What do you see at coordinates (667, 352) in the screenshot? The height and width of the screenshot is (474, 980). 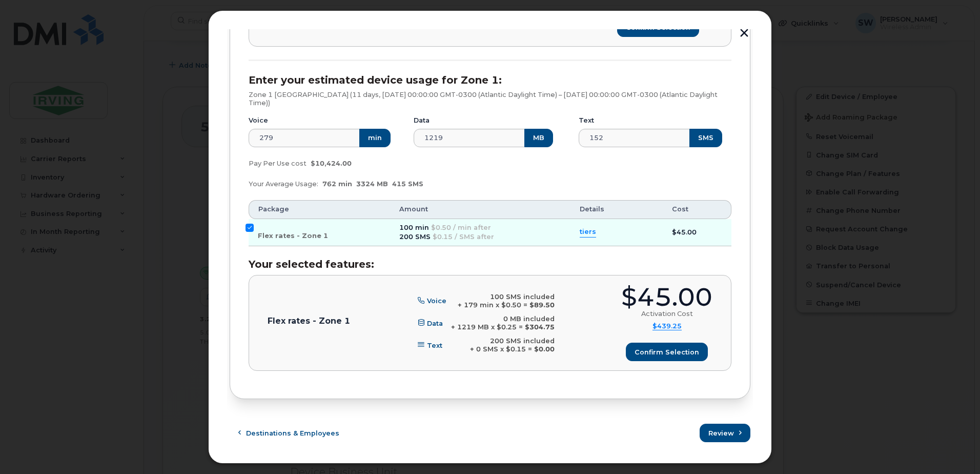 I see `span: Confirm selection` at bounding box center [667, 352].